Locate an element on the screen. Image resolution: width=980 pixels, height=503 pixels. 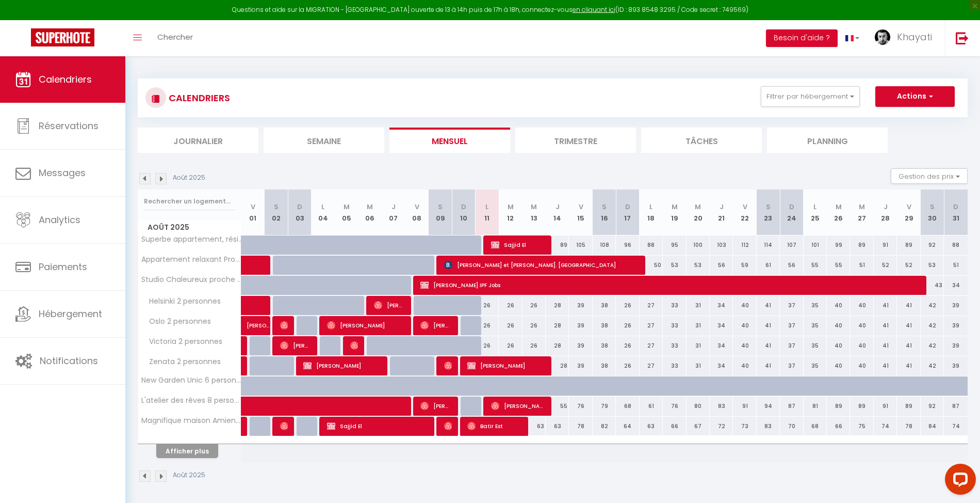
div: 31 is located at coordinates (698, 365).